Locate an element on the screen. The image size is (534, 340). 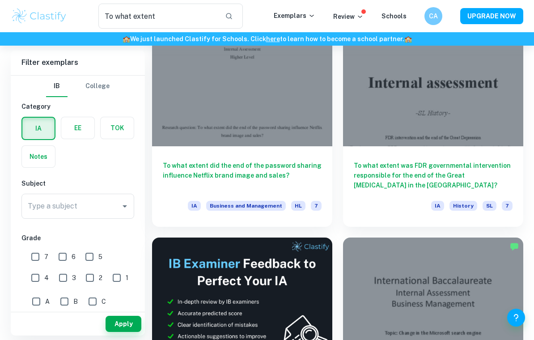
h6: Grade is located at coordinates (78, 238).